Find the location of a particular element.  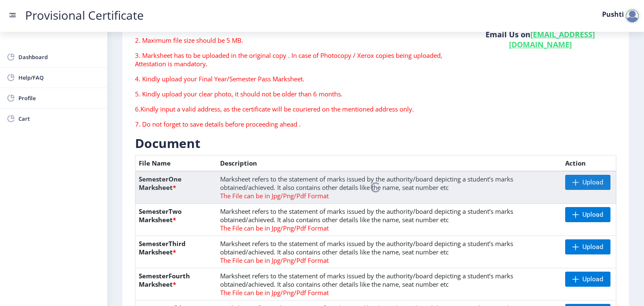

p: 3. Marksheet has to be uploaded in the original copy . In case of Photocopy / Xerox copies being ... is located at coordinates (293, 60).